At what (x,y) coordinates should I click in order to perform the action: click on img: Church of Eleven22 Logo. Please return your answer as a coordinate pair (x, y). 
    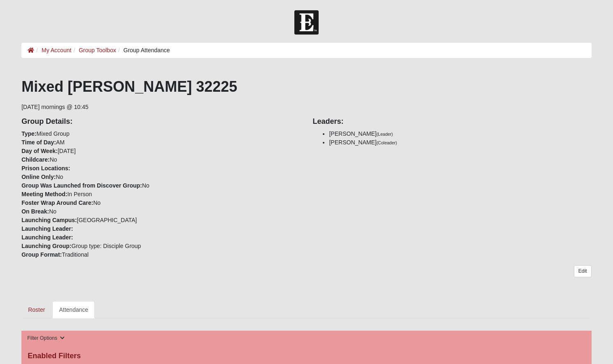
    Looking at the image, I should click on (306, 22).